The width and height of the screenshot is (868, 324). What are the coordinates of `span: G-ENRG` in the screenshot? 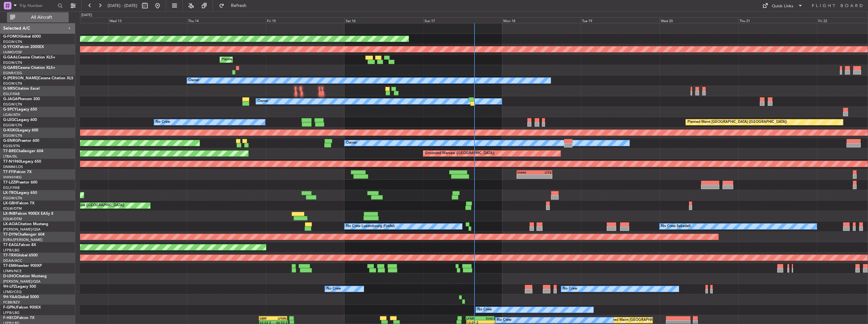 It's located at (10, 141).